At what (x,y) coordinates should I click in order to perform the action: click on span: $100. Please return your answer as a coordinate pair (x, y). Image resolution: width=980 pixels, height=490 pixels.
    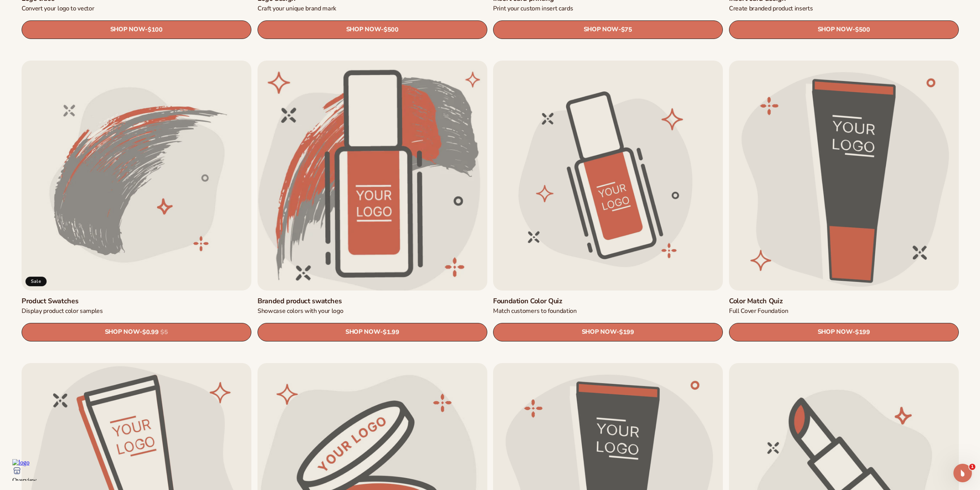
    Looking at the image, I should click on (155, 30).